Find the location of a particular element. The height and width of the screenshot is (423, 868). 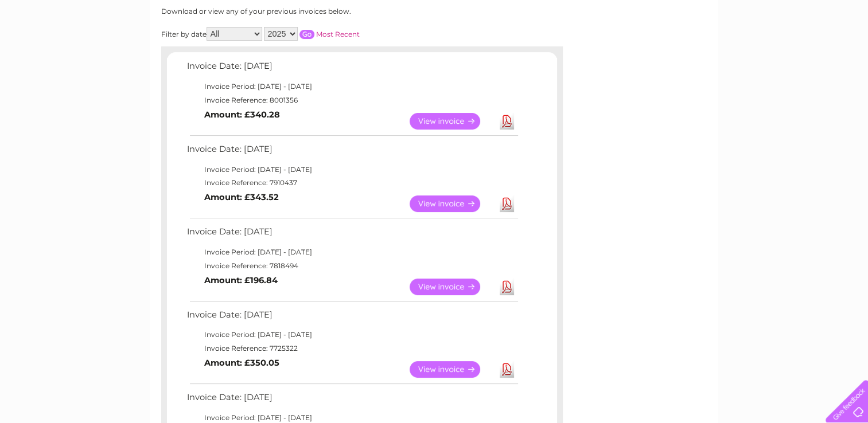

div: Download or view any of your previous invoices below. is located at coordinates (312, 12).